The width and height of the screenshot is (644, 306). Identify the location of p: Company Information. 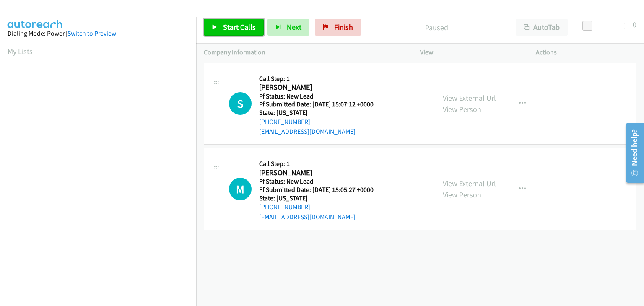
(304, 53).